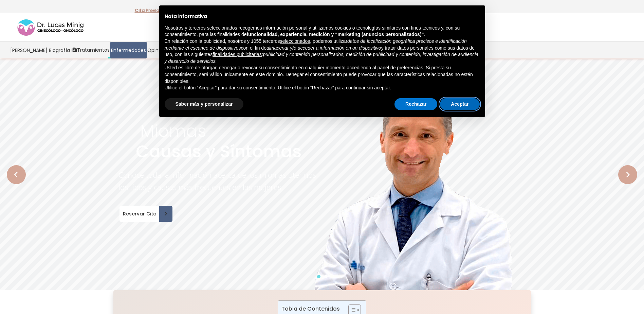 This screenshot has height=314, width=644. Describe the element at coordinates (90, 50) in the screenshot. I see `a: Tratamientos` at that location.